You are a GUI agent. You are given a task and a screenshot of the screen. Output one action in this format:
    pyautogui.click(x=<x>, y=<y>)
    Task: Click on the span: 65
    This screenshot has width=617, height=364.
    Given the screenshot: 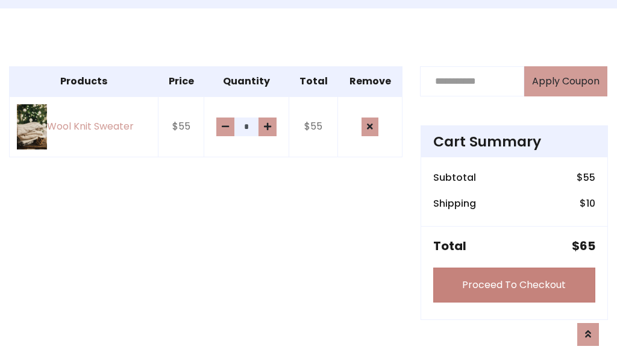 What is the action you would take?
    pyautogui.click(x=588, y=246)
    